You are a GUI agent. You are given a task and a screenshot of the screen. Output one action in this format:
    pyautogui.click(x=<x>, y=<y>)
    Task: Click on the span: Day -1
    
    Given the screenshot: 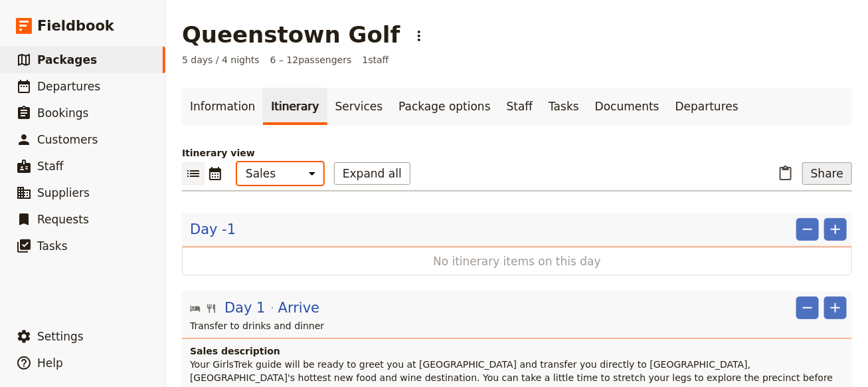 What is the action you would take?
    pyautogui.click(x=212, y=229)
    